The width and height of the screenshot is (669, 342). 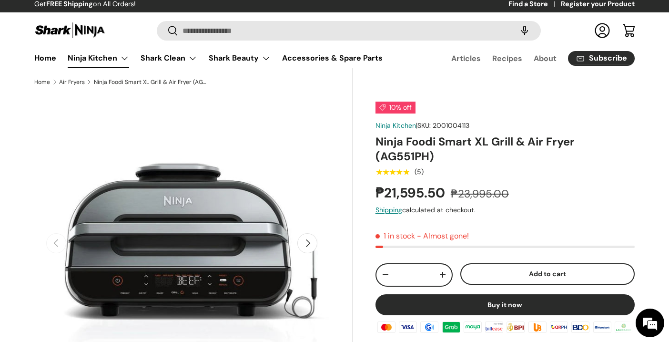 I want to click on span: 1 in stock, so click(x=395, y=235).